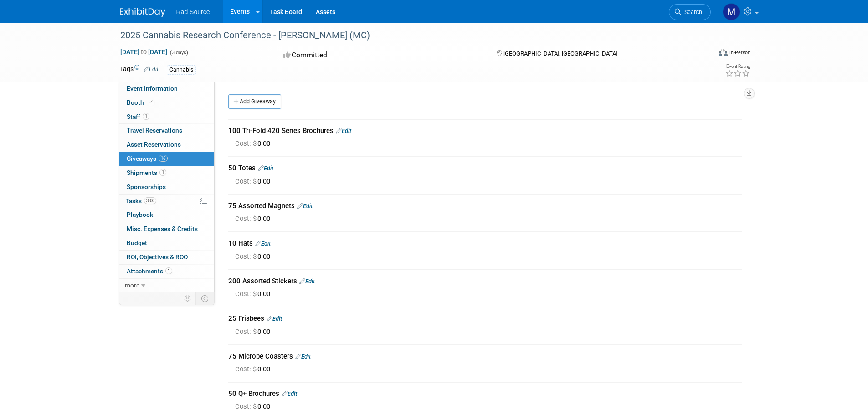 The image size is (868, 415). I want to click on span: to, so click(143, 52).